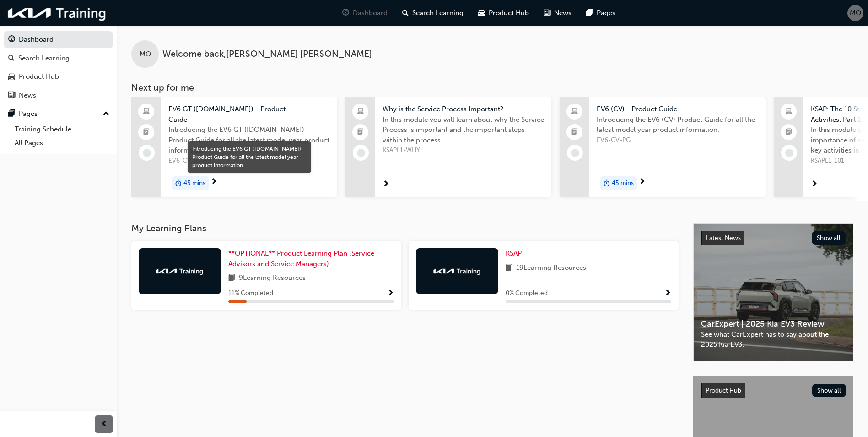 This screenshot has width=868, height=437. What do you see at coordinates (58, 76) in the screenshot?
I see `a: Product Hub` at bounding box center [58, 76].